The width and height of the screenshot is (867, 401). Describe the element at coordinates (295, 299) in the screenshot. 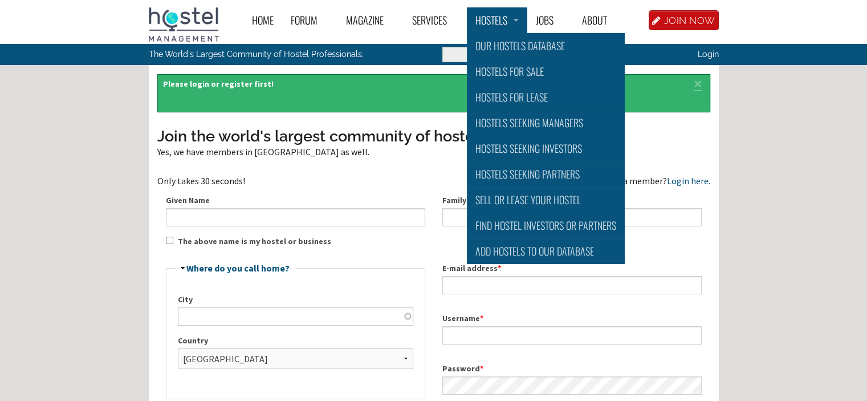

I see `label: City` at that location.